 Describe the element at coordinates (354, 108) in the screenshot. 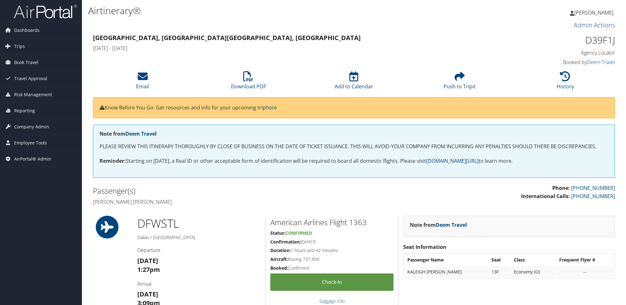

I see `p: Know Before You Go: Get resources and info for your upcoming trip` at that location.